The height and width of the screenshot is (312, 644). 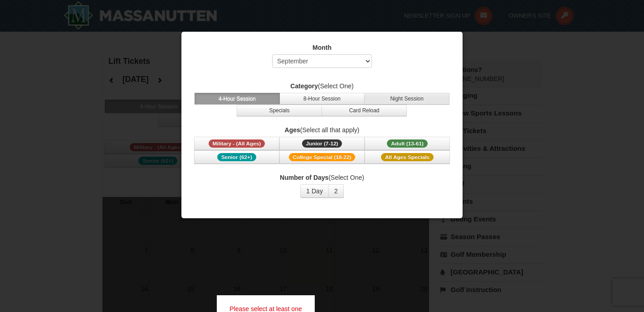 I want to click on button: Specials, so click(x=280, y=110).